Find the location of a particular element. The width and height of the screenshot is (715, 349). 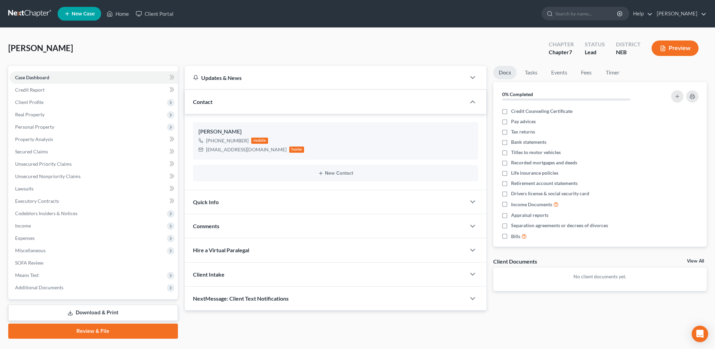

strong: 0% Completed is located at coordinates (518, 94).